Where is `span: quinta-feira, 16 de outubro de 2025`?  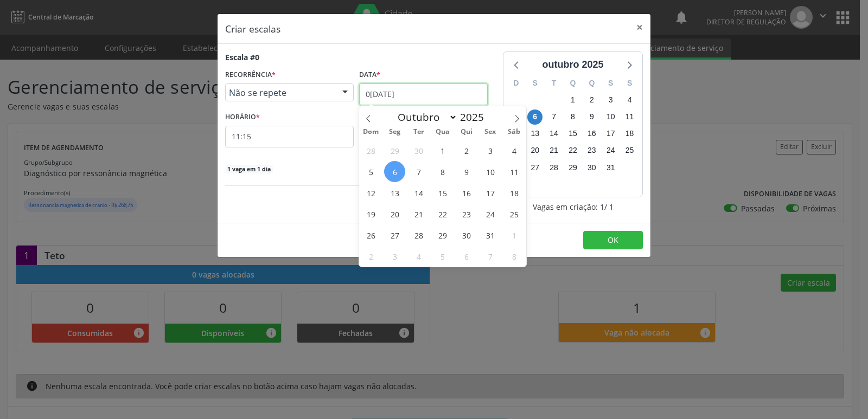 span: quinta-feira, 16 de outubro de 2025 is located at coordinates (592, 134).